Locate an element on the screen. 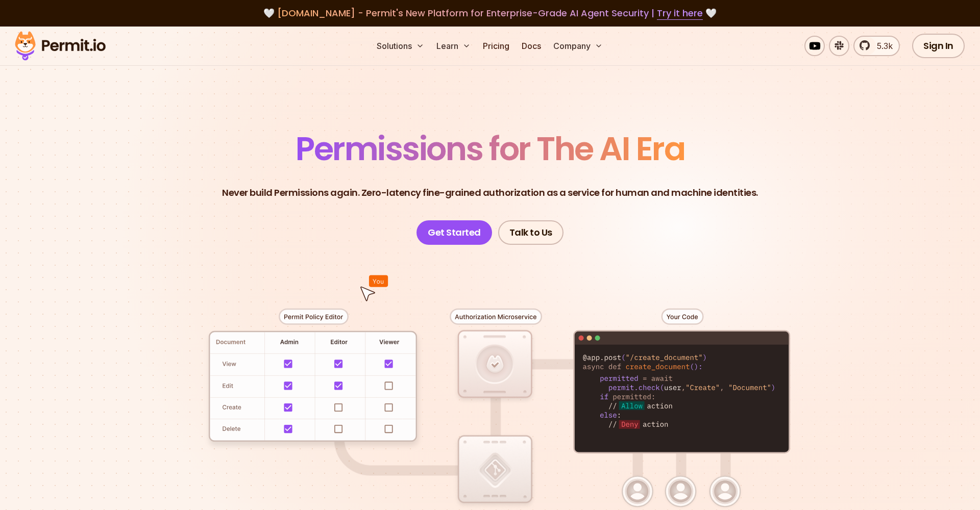 This screenshot has width=980, height=510. a: Talk to Us is located at coordinates (531, 233).